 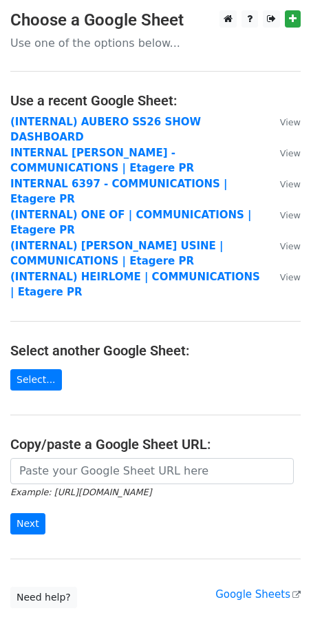 What do you see at coordinates (131, 222) in the screenshot?
I see `a: (INTERNAL) ONE OF | COMMUNICATIONS | Etagere PR` at bounding box center [131, 222].